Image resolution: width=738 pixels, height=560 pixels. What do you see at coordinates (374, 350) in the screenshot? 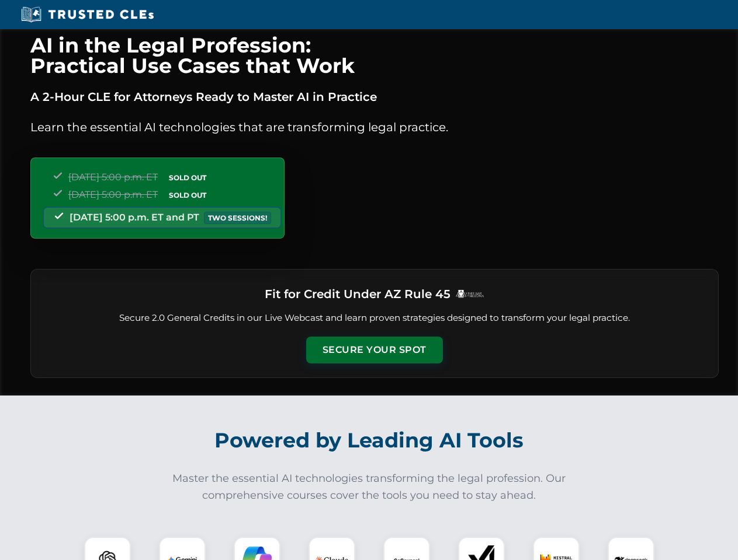
I see `button: Secure Your Spot` at bounding box center [374, 350].